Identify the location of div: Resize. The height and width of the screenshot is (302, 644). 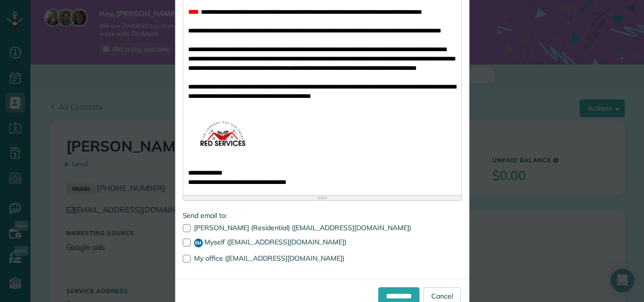
(322, 197).